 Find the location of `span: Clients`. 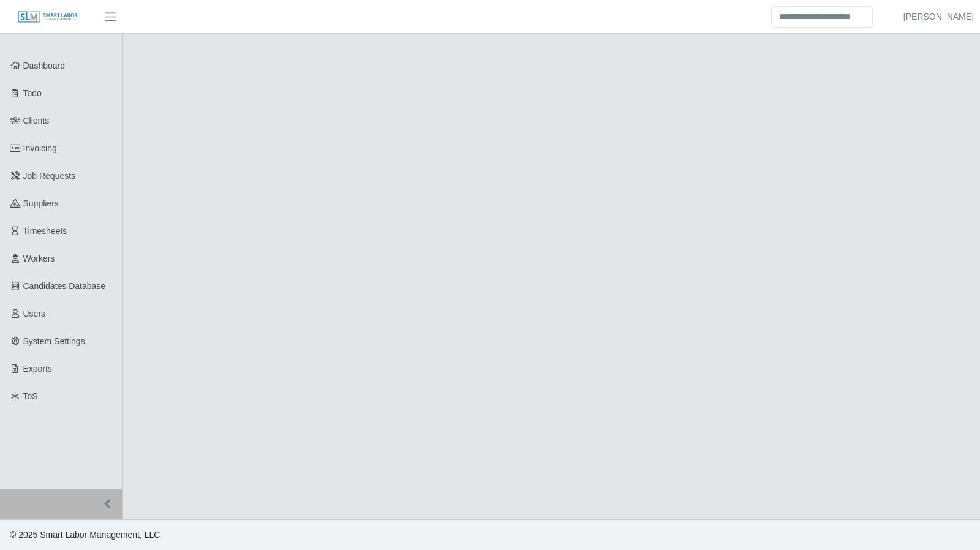

span: Clients is located at coordinates (36, 121).